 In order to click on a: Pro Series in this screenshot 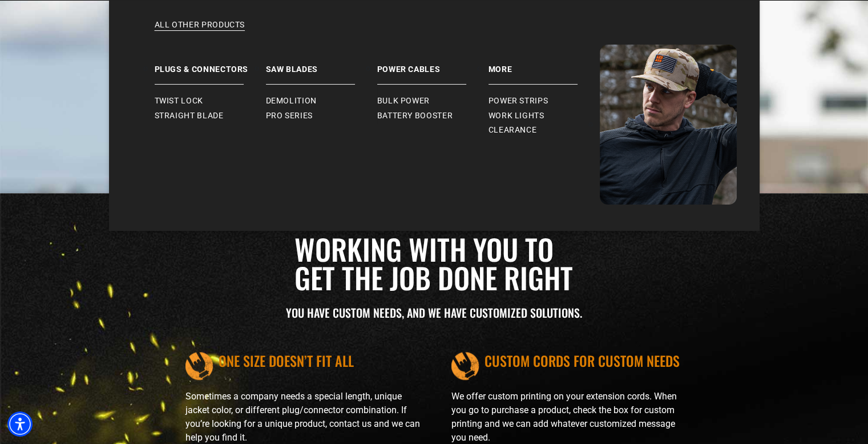, I will do `click(321, 116)`.